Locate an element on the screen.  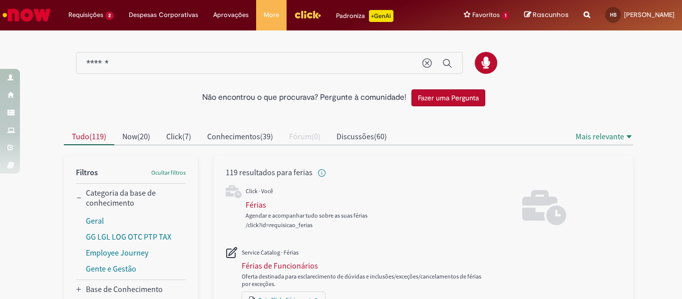
button: Fazer uma Pergunta is located at coordinates (448, 98).